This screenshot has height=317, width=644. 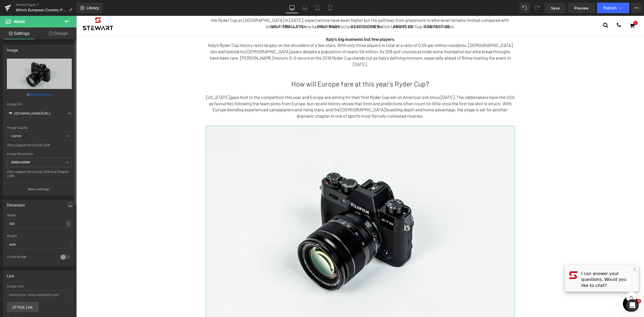 I want to click on div: Width, so click(x=39, y=215).